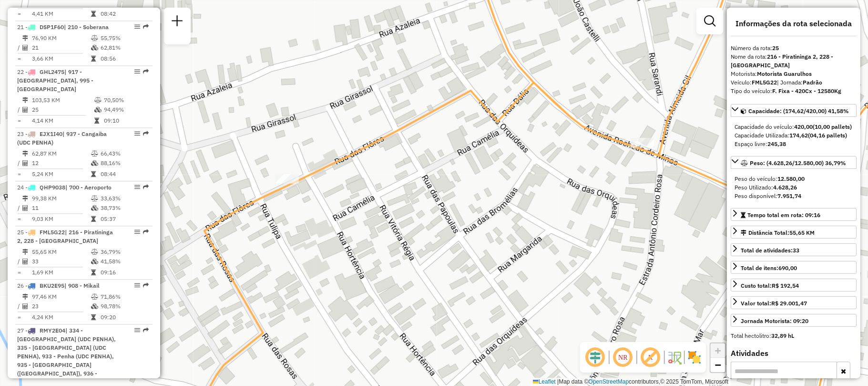 The height and width of the screenshot is (386, 868). What do you see at coordinates (124, 48) in the screenshot?
I see `td: 62,81%` at bounding box center [124, 48].